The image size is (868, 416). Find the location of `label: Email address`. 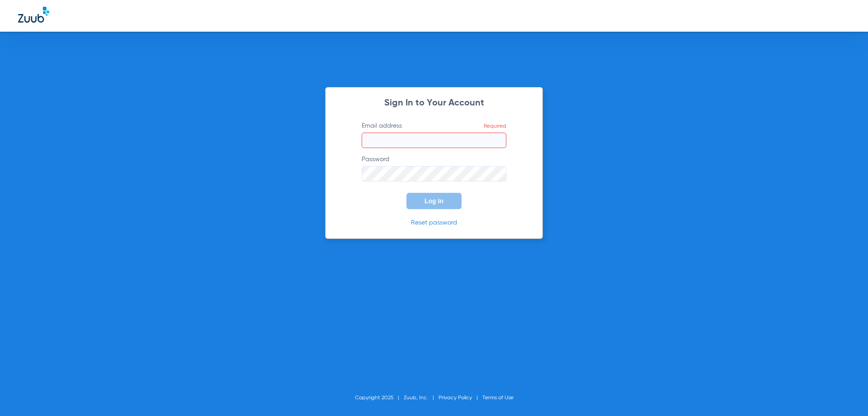

label: Email address is located at coordinates (434, 134).